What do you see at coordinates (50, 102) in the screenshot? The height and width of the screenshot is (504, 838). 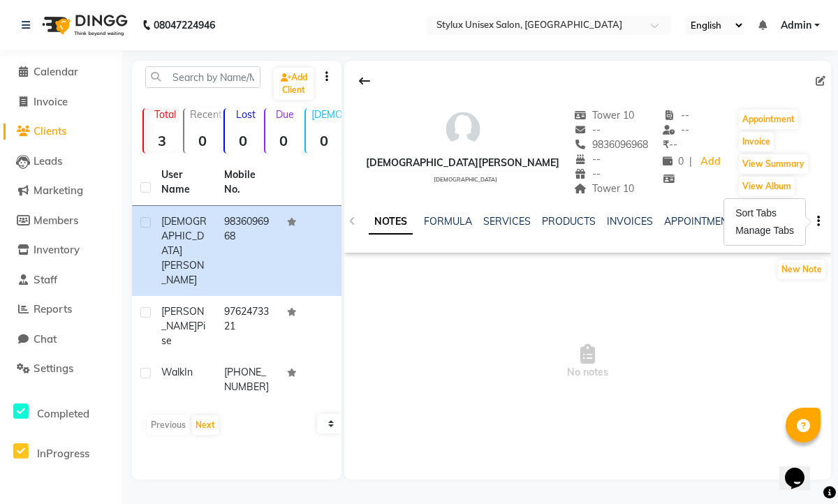 I see `span: Invoice` at bounding box center [50, 102].